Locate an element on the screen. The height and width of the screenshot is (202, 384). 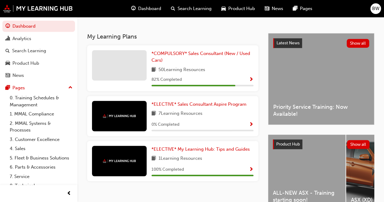
a: Latest NewsShow allPriority Service Training: Now Available! is located at coordinates (321, 79).